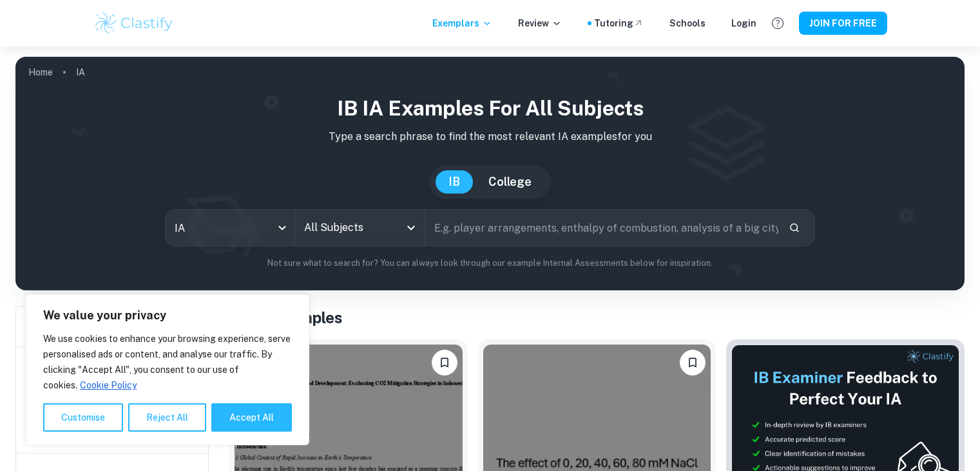  What do you see at coordinates (490, 173) in the screenshot?
I see `img: profile cover` at bounding box center [490, 173].